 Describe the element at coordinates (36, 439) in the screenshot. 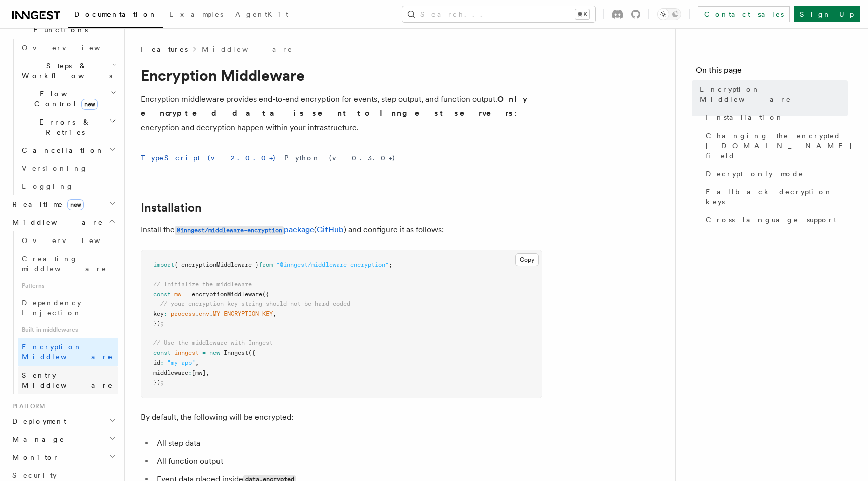

I see `span: Manage` at that location.